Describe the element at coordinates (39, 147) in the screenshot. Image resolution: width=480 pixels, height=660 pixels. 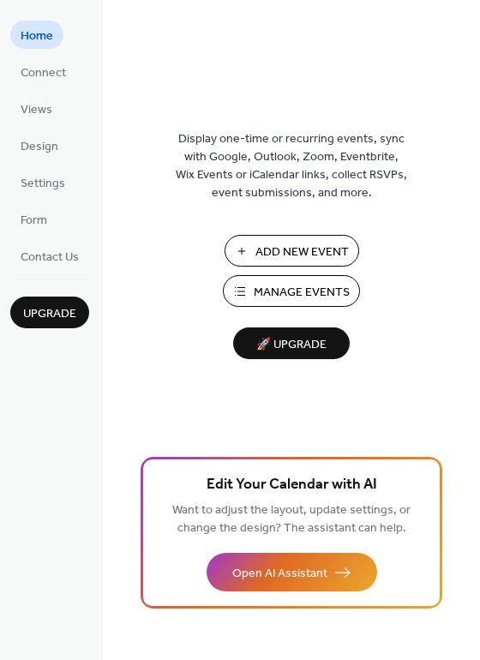
I see `span: Design` at that location.